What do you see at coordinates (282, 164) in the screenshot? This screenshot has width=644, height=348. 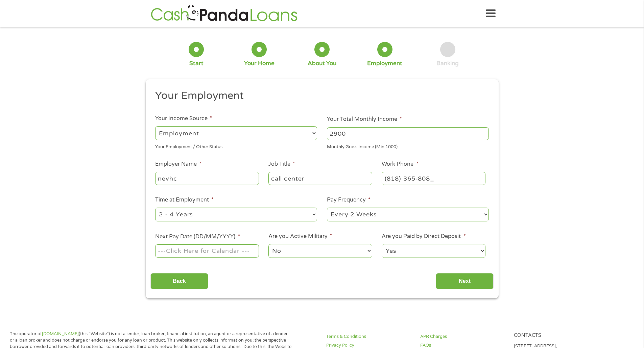 I see `label: Job Title` at bounding box center [282, 164].